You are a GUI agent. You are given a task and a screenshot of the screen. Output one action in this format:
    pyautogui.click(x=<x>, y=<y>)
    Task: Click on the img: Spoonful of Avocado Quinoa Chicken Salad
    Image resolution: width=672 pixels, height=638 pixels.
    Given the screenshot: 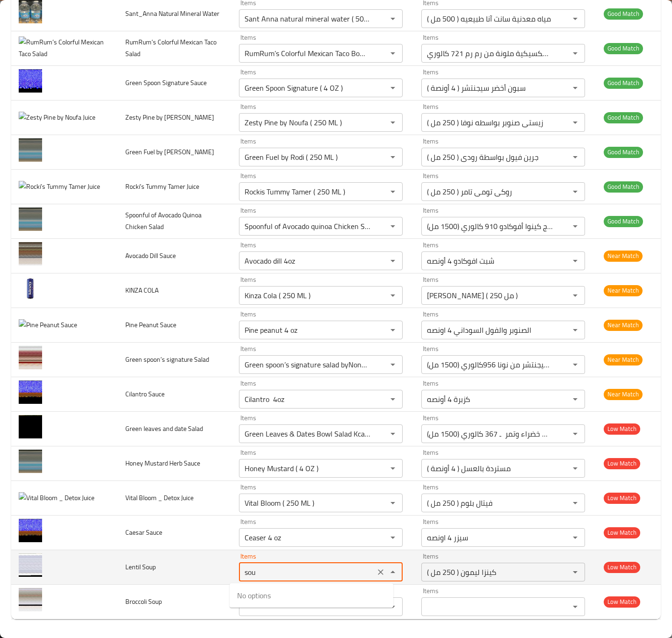 What is the action you would take?
    pyautogui.click(x=30, y=219)
    